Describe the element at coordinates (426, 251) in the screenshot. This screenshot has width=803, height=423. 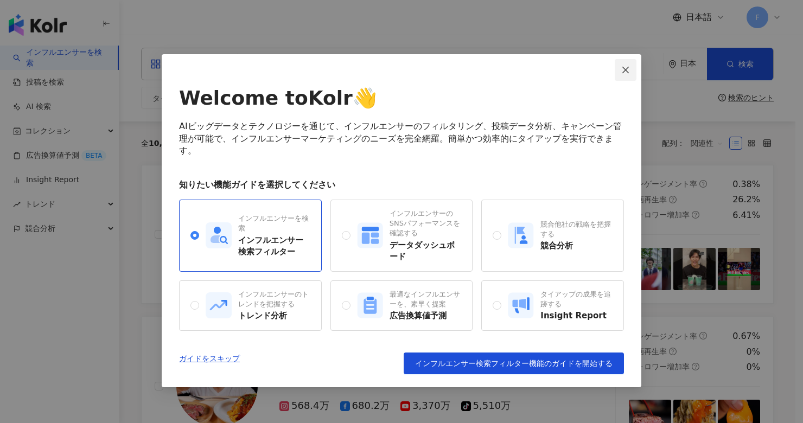
I see `div: データダッシュボード` at that location.